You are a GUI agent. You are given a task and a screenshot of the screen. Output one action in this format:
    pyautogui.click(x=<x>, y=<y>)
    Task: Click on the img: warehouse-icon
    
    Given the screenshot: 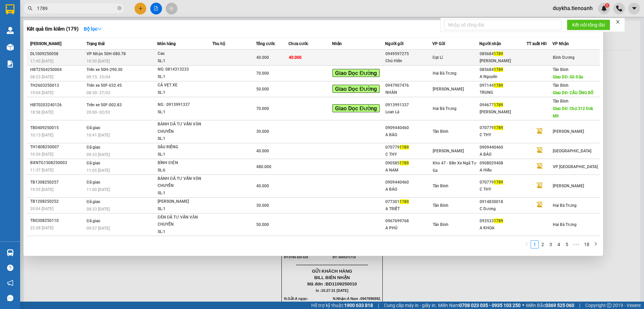 What is the action you would take?
    pyautogui.click(x=10, y=47)
    